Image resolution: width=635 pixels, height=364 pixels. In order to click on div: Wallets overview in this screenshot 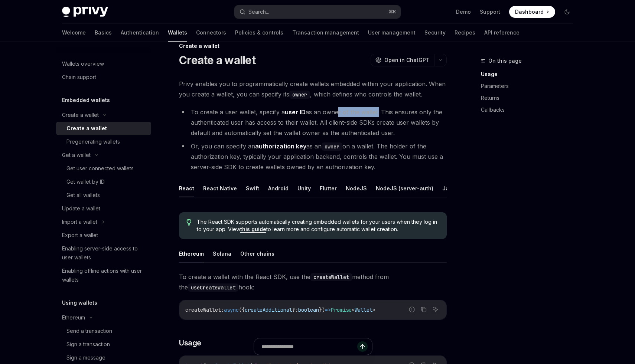, I will do `click(83, 64)`.